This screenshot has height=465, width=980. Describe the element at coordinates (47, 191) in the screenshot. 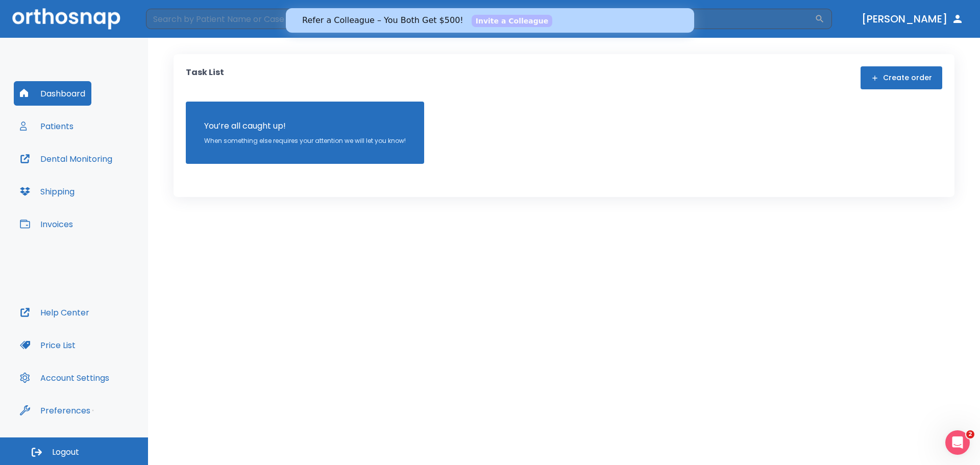

I see `button: Shipping` at that location.